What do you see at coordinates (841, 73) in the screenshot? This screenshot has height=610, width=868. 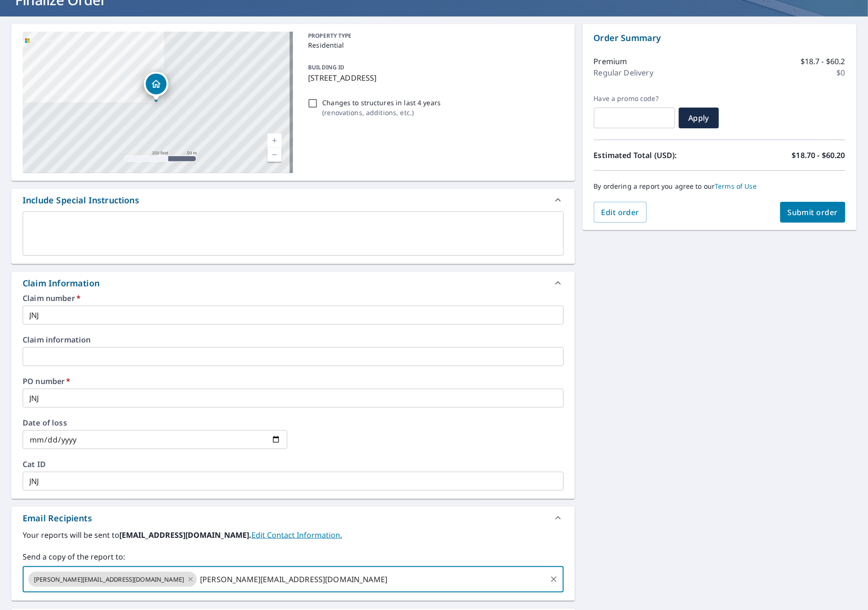 I see `p: $0` at bounding box center [841, 73].